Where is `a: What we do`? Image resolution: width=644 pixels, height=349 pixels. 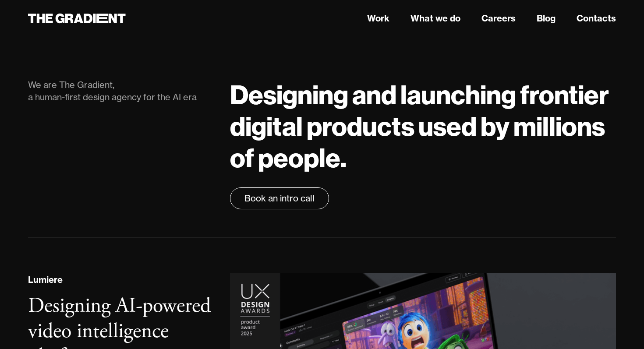 a: What we do is located at coordinates (435, 18).